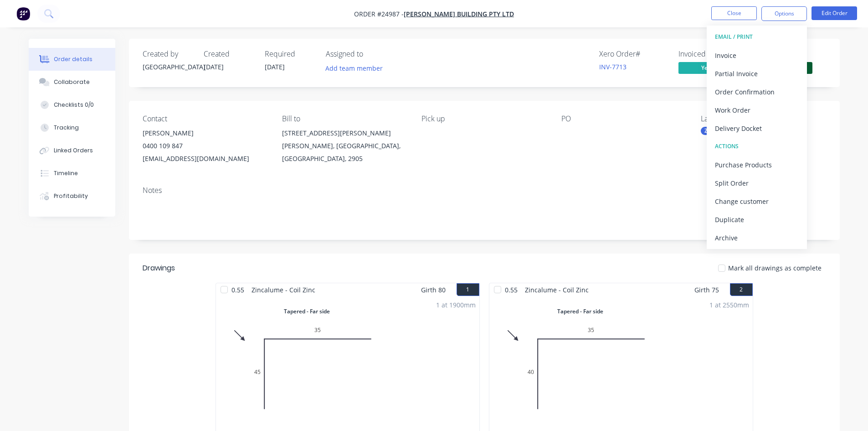  What do you see at coordinates (290, 54) in the screenshot?
I see `div: Required` at bounding box center [290, 54].